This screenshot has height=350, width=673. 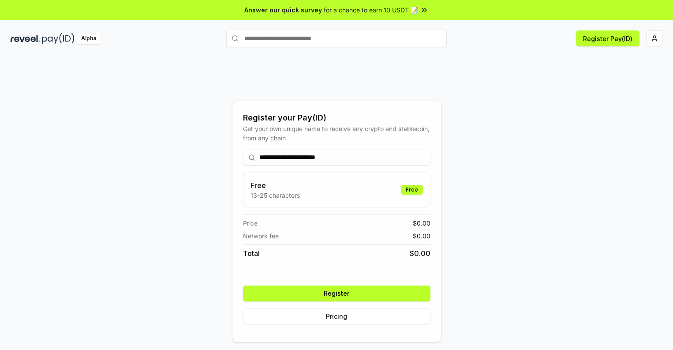 What do you see at coordinates (261, 236) in the screenshot?
I see `span: Network fee` at bounding box center [261, 236].